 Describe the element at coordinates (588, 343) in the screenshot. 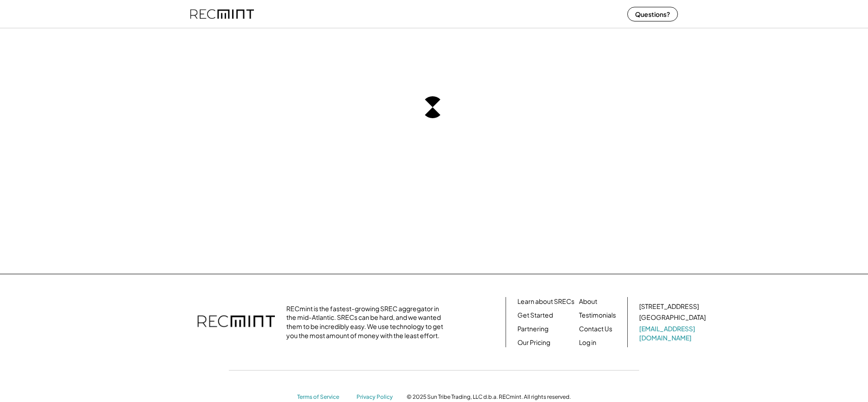

I see `a: Log in` at that location.